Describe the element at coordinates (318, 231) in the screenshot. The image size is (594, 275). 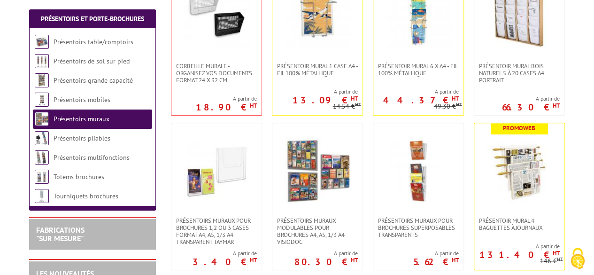
I see `span: Présentoirs muraux modulables pour brochures A4, A5, 1/3 A4 VISIODOC` at that location.